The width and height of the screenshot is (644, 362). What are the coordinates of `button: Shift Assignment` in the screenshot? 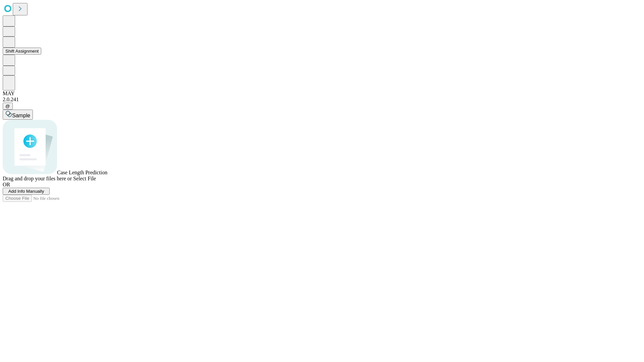 It's located at (22, 51).